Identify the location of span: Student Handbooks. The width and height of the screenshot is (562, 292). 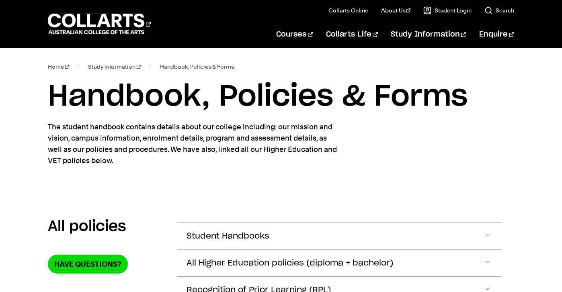
(228, 236).